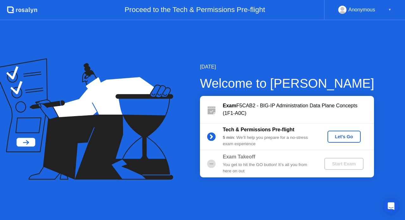  What do you see at coordinates (344, 137) in the screenshot?
I see `div: Let's Go` at bounding box center [344, 137].